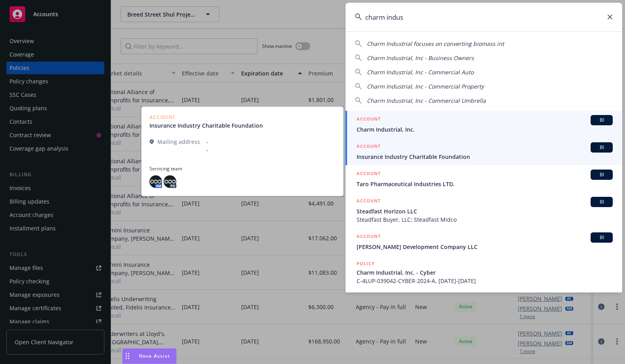  What do you see at coordinates (366, 263) in the screenshot?
I see `h5: POLICY` at bounding box center [366, 263].